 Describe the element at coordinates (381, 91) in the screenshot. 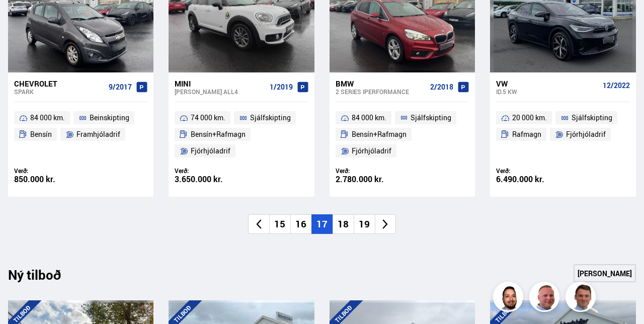

I see `div: 2 series IPERFORMANCE` at that location.